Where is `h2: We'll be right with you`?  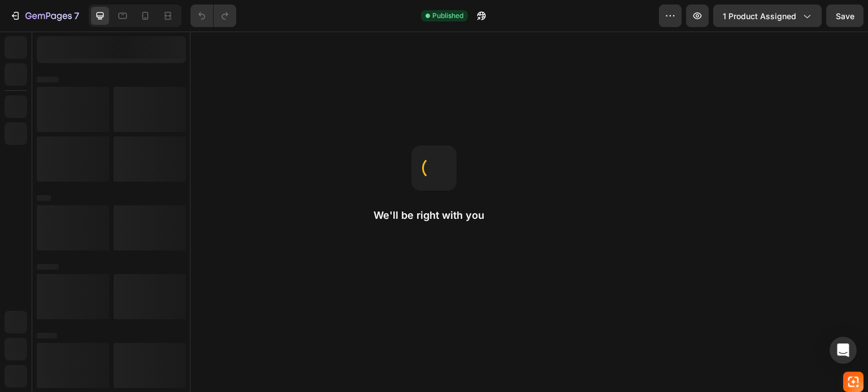
h2: We'll be right with you is located at coordinates (434, 216).